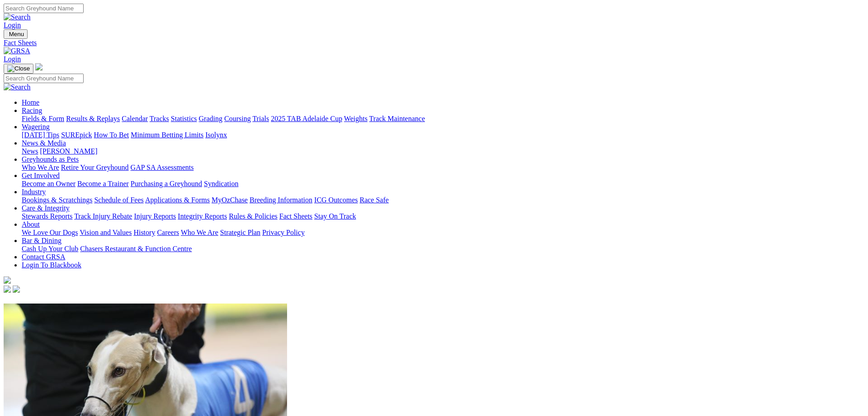 The width and height of the screenshot is (868, 416). I want to click on a: Bar & Dining, so click(42, 241).